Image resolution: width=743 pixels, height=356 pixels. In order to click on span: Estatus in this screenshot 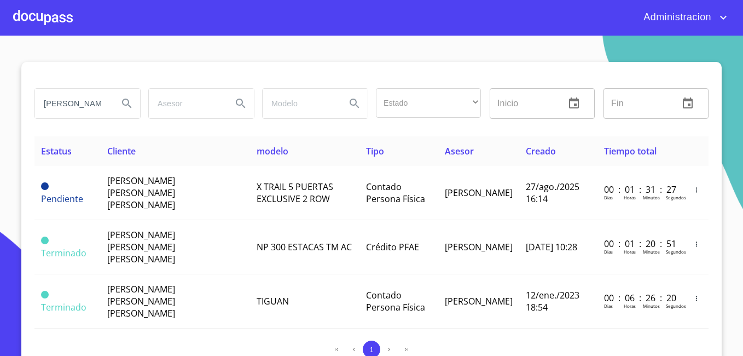, I will do `click(56, 151)`.